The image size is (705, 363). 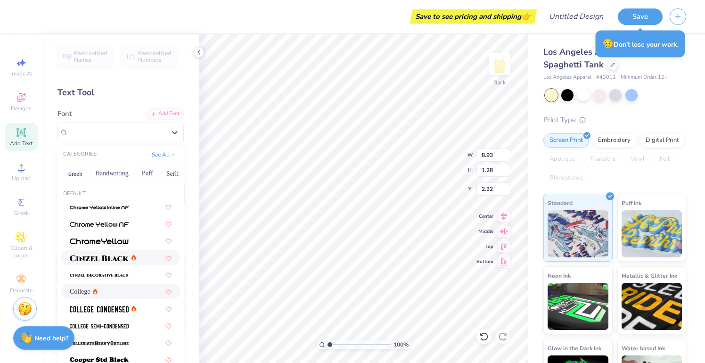 What do you see at coordinates (112, 173) in the screenshot?
I see `button: Handwriting` at bounding box center [112, 173].